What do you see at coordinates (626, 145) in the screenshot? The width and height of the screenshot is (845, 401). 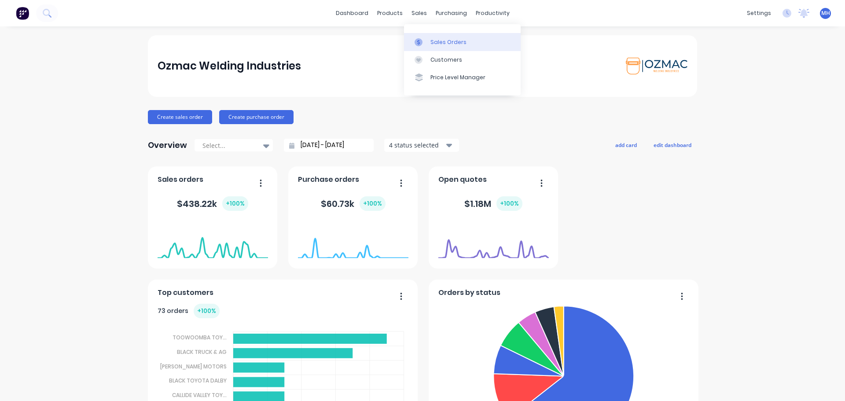 I see `button: add card` at bounding box center [626, 145].